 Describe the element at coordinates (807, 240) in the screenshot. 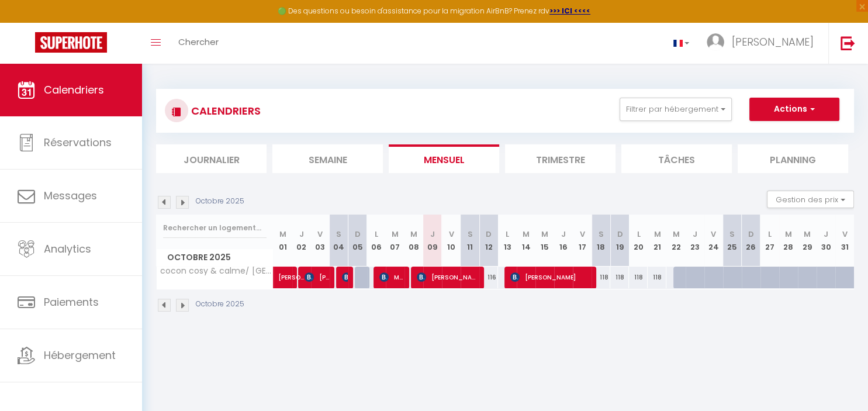

I see `th: 29` at that location.